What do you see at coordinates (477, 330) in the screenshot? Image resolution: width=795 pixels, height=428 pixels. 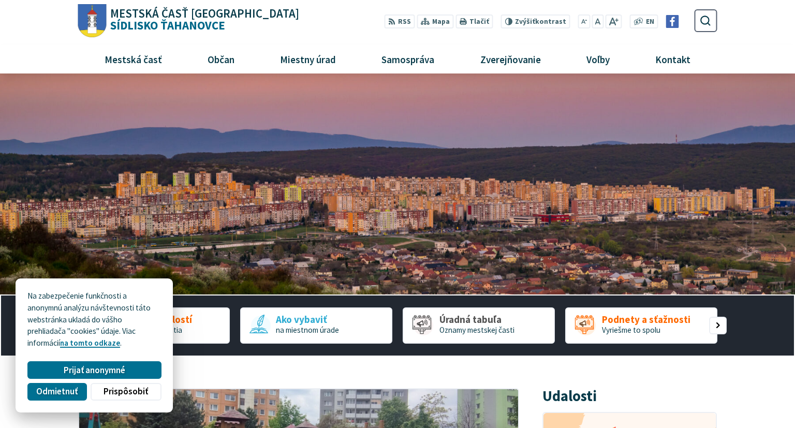 I see `span: Oznamy mestskej časti` at bounding box center [477, 330].